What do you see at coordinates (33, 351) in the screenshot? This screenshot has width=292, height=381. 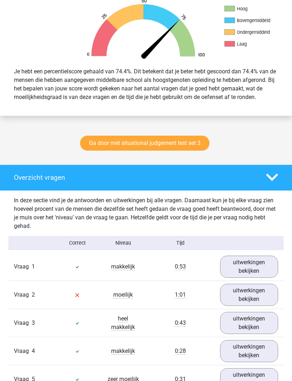 I see `span: 4` at bounding box center [33, 351].